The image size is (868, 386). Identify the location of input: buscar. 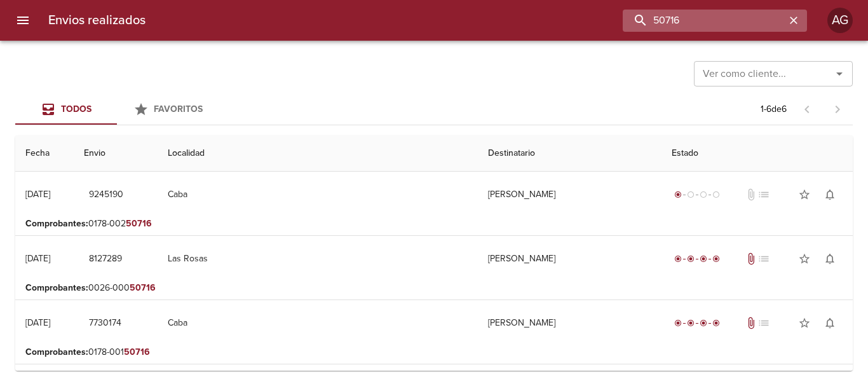
(704, 20).